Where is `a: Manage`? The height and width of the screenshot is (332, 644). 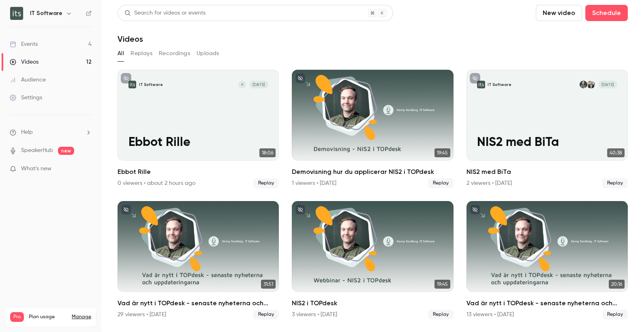 a: Manage is located at coordinates (81, 317).